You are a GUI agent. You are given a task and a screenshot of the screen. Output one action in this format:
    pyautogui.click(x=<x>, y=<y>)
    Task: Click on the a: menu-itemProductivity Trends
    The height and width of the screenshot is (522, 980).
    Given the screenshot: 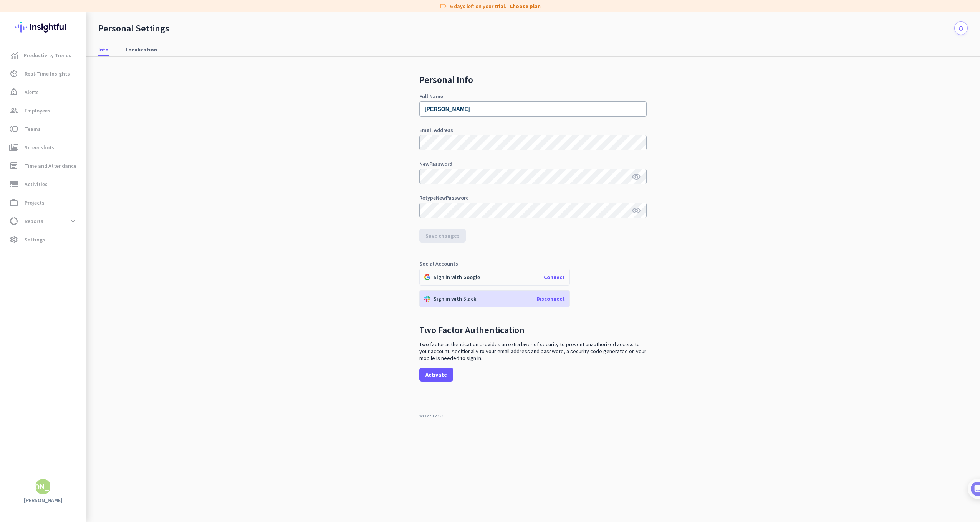 What is the action you would take?
    pyautogui.click(x=44, y=55)
    